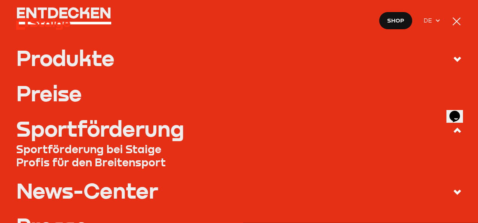  What do you see at coordinates (429, 20) in the screenshot?
I see `span: DE` at bounding box center [429, 20].